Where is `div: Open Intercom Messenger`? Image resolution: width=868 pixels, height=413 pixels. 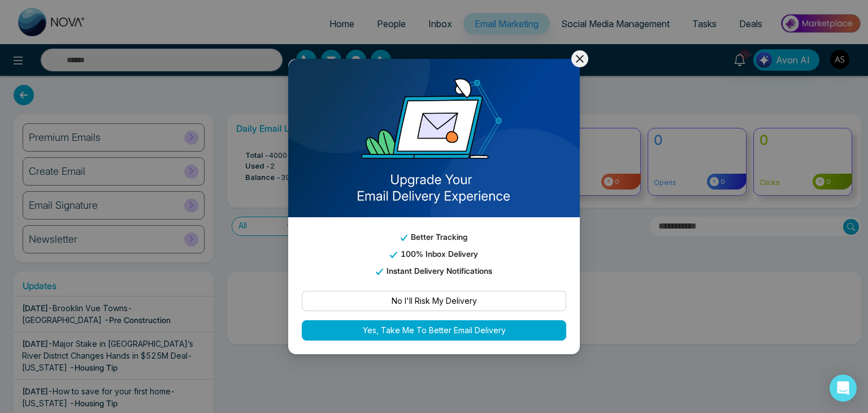
div: Open Intercom Messenger is located at coordinates (843, 388).